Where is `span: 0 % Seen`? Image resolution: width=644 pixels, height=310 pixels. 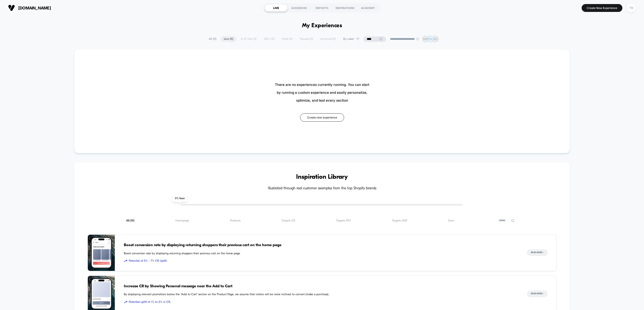 span: 0 % Seen is located at coordinates (180, 199).